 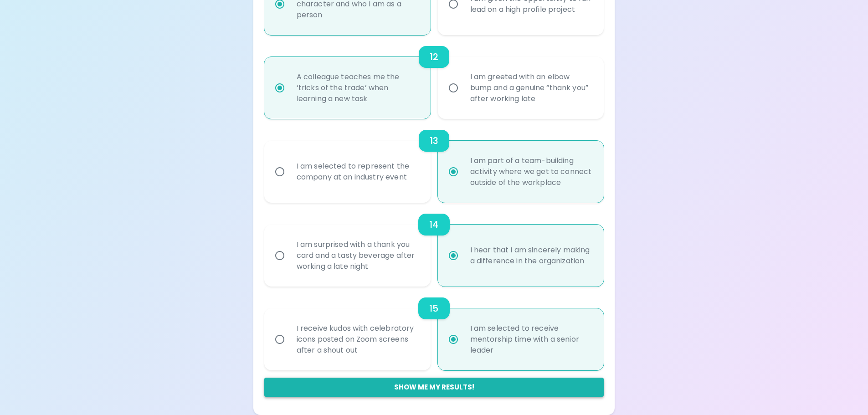 I want to click on div: I am surprised with a thank you card and a tasty beverage after working a late night, so click(x=357, y=255).